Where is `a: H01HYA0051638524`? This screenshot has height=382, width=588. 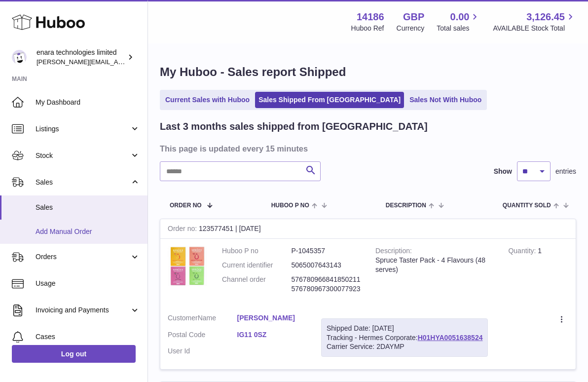 a: H01HYA0051638524 is located at coordinates (450, 337).